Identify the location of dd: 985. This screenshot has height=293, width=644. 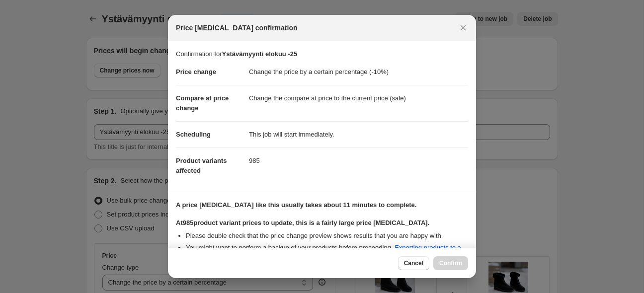
(358, 160).